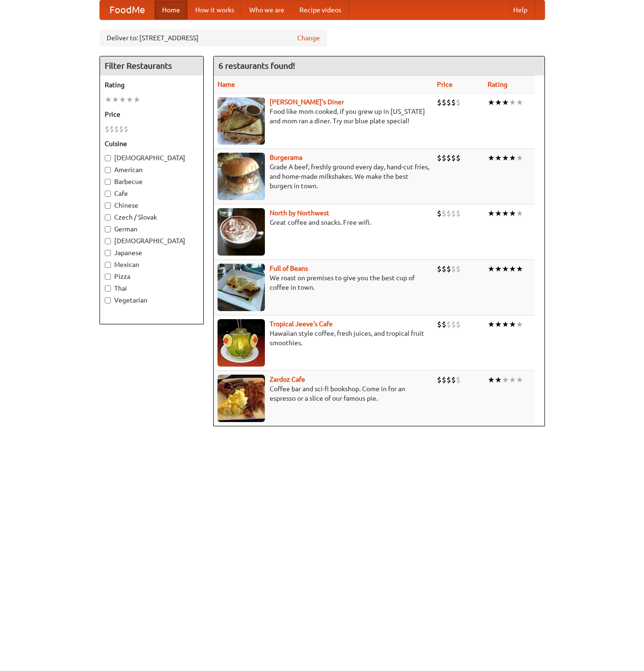  I want to click on img: north.jpg, so click(241, 232).